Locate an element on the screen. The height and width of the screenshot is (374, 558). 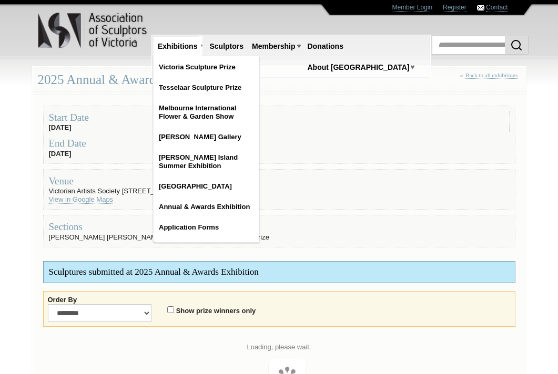
a: Tesselaar Sculpture Prize is located at coordinates (206, 88).